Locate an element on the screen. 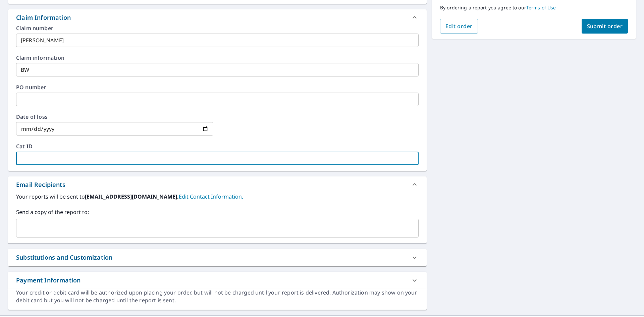 The height and width of the screenshot is (317, 644). label: PO number is located at coordinates (217, 87).